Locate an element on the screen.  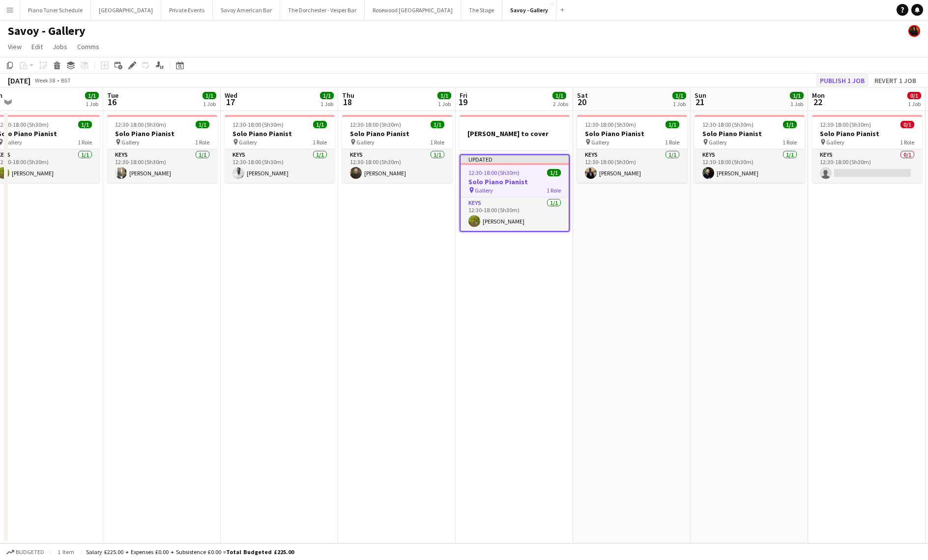
button: Piano Tuner Schedule is located at coordinates (56, 10).